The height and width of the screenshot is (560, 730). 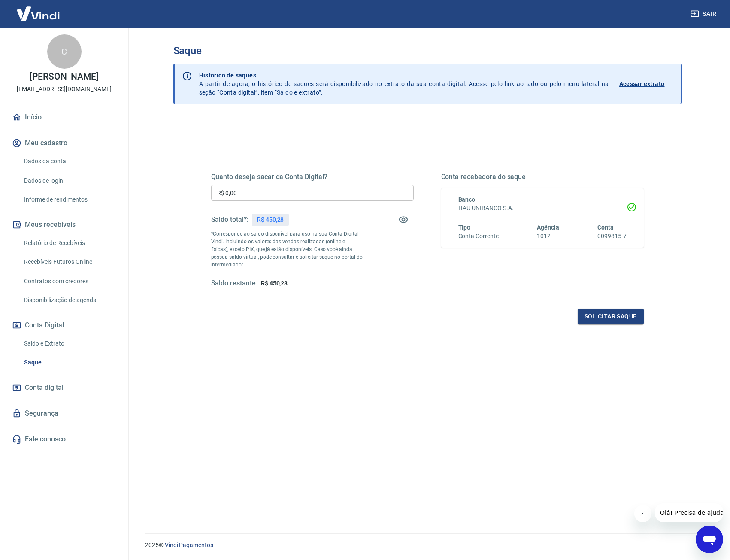 What do you see at coordinates (404, 75) in the screenshot?
I see `p: Histórico de saques` at bounding box center [404, 75].